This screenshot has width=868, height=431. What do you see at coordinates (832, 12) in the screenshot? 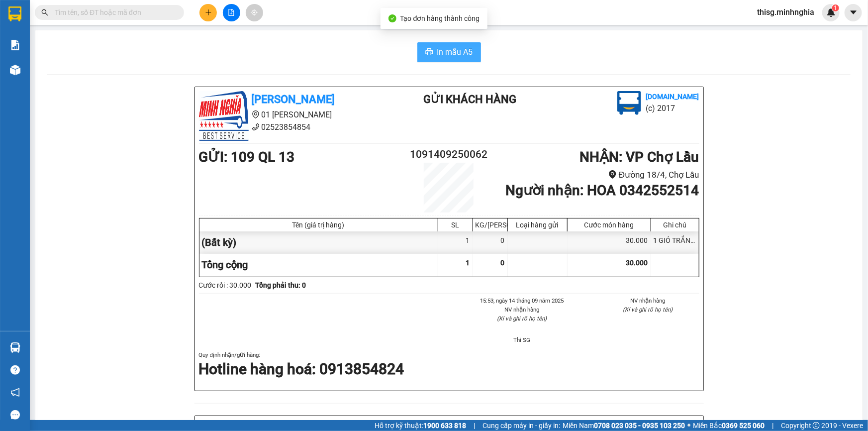
I see `img: icon-new-feature` at bounding box center [832, 12].